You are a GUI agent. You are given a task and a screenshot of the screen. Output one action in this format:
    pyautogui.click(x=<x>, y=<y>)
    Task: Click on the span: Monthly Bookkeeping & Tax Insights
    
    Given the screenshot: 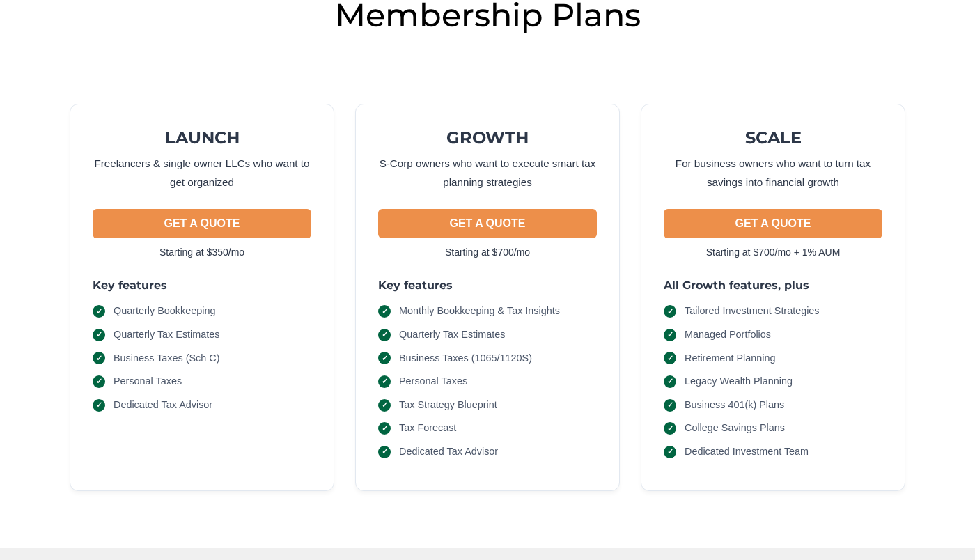 What is the action you would take?
    pyautogui.click(x=479, y=311)
    